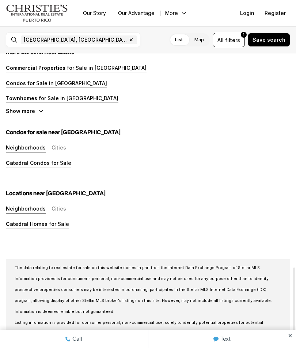  What do you see at coordinates (269, 40) in the screenshot?
I see `button: Save search` at bounding box center [269, 40].